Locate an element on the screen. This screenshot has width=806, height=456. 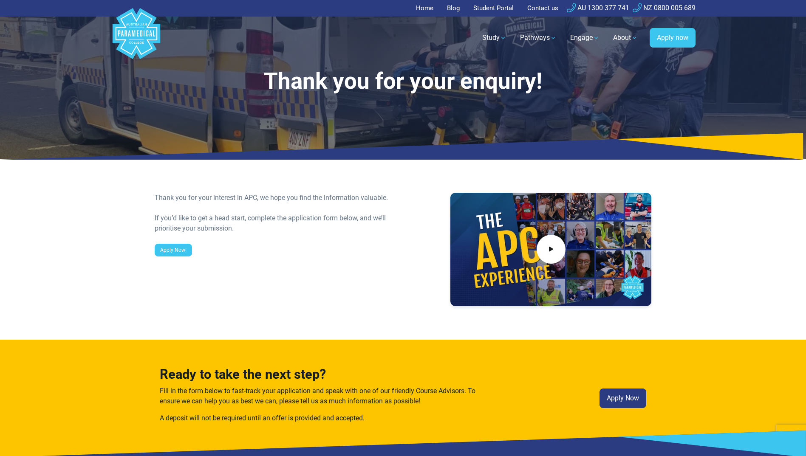
p: Fill in the form below to fast-track your application and speak with one of our friendly Course A... is located at coordinates (320, 396).